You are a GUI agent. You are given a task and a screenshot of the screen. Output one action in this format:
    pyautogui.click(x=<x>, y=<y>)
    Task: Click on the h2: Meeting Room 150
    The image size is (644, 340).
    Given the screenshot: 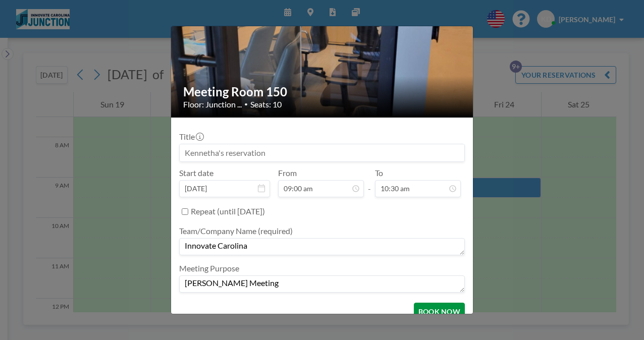 What is the action you would take?
    pyautogui.click(x=322, y=92)
    